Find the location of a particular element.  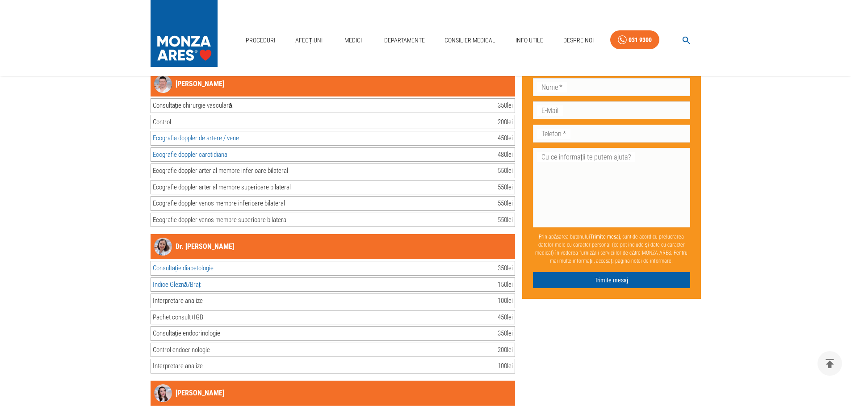

a: Departamente is located at coordinates (404, 40).